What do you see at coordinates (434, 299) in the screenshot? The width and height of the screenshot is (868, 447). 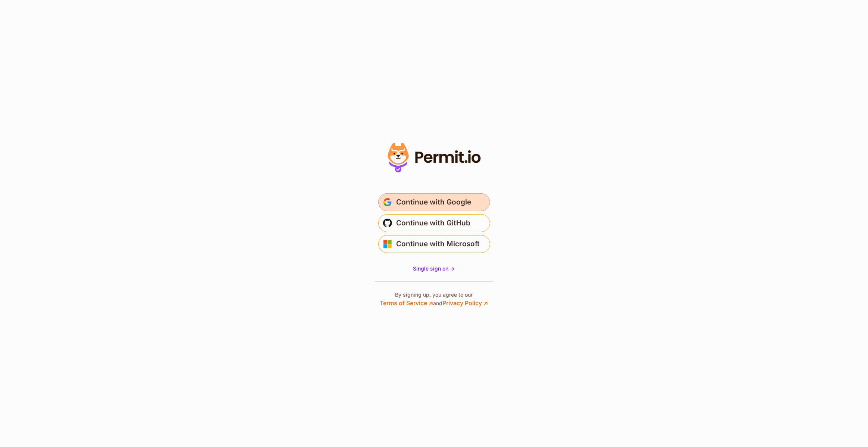 I see `p: By signing up, you agree to our and` at bounding box center [434, 299].